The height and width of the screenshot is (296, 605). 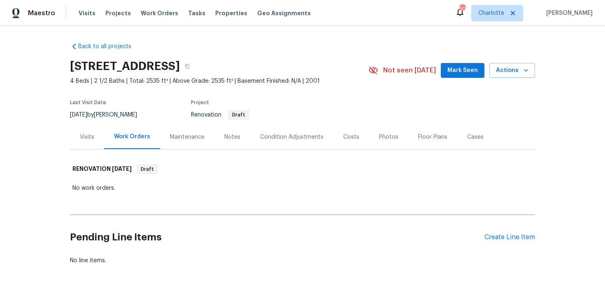 What do you see at coordinates (284, 13) in the screenshot?
I see `span: Geo Assignments` at bounding box center [284, 13].